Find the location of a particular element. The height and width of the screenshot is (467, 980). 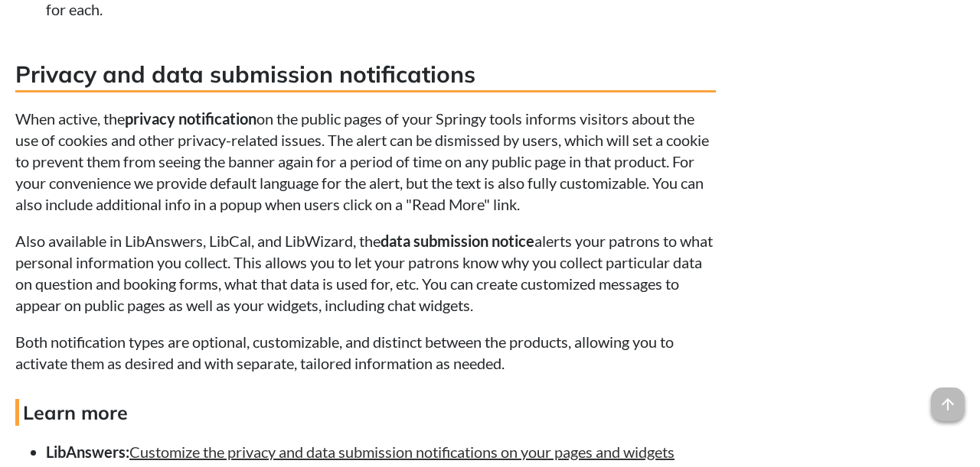

span: arrow_upward is located at coordinates (948, 405).